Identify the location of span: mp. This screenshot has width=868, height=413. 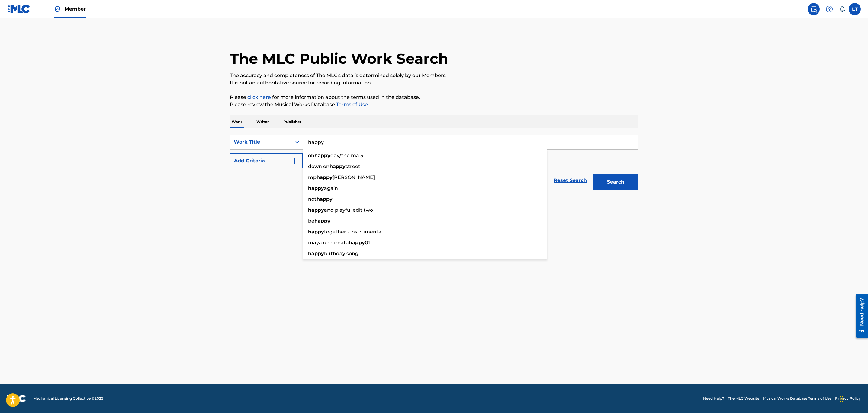
(312, 178).